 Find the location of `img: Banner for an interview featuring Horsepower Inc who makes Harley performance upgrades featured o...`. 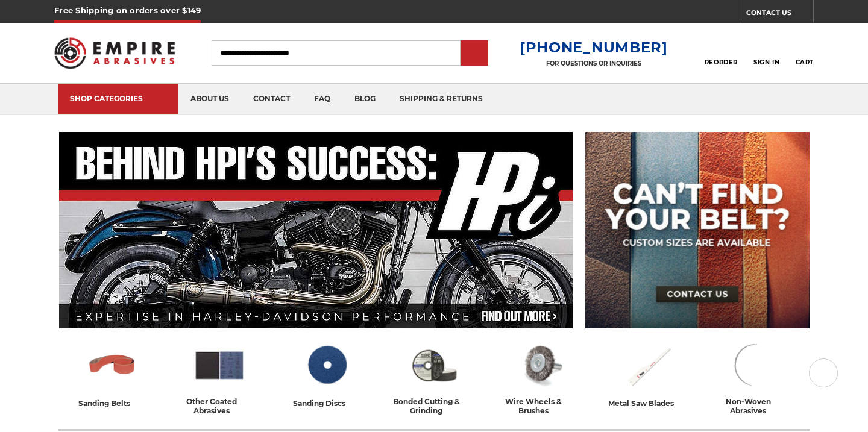

img: Banner for an interview featuring Horsepower Inc who makes Harley performance upgrades featured o... is located at coordinates (316, 230).